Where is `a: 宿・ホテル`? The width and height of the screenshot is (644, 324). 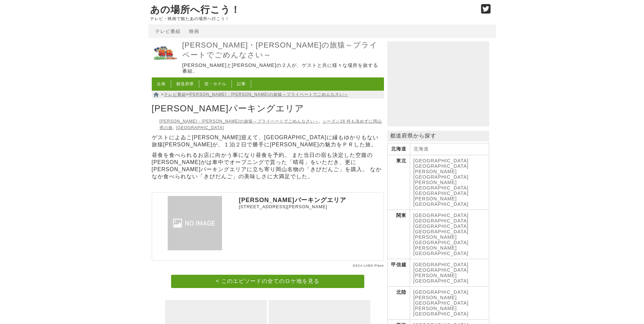
a: 宿・ホテル is located at coordinates (215, 84).